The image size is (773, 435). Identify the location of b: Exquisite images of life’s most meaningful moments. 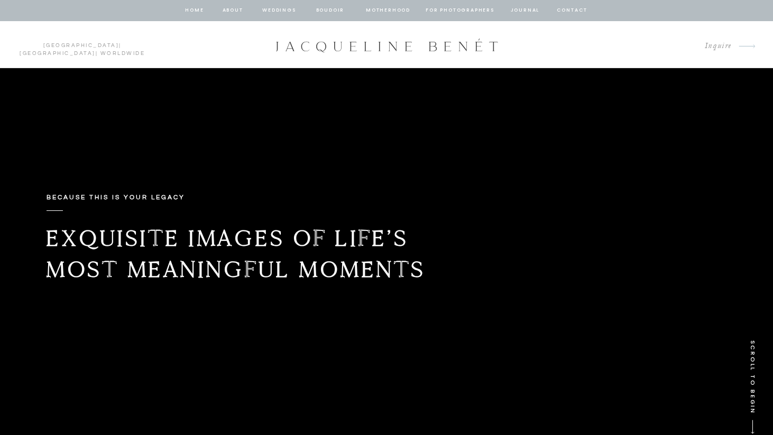
(236, 254).